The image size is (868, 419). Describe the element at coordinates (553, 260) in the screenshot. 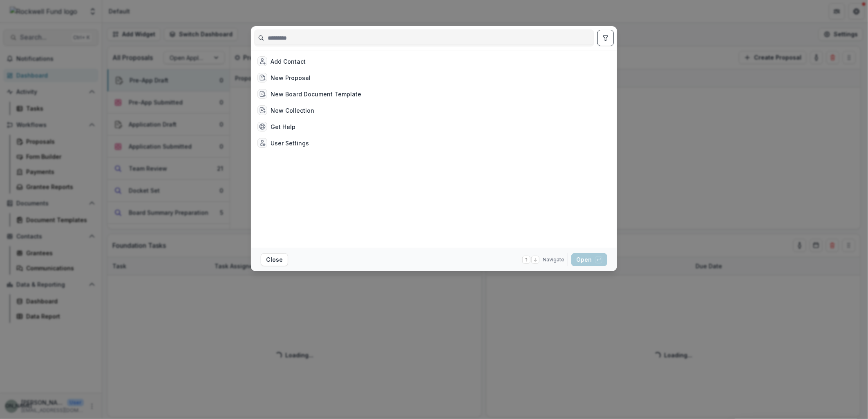

I see `span: Navigate` at that location.